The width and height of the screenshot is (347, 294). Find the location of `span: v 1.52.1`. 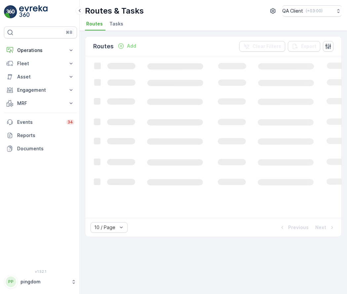

span: v 1.52.1 is located at coordinates (40, 271).